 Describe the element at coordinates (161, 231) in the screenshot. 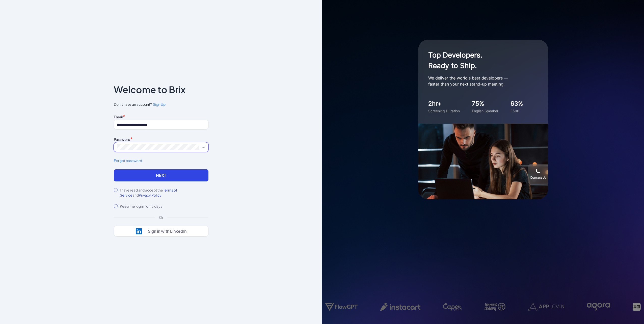

I see `button: Sign in with LinkedIn` at that location.